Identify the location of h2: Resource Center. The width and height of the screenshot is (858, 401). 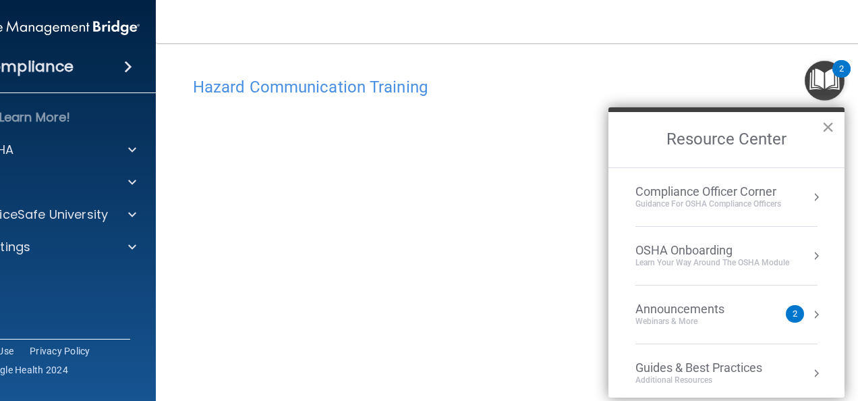
(726, 140).